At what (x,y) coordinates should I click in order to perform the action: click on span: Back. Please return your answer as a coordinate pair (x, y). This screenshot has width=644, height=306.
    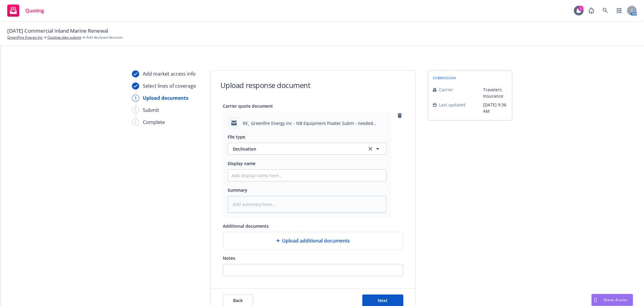
    Looking at the image, I should click on (238, 300).